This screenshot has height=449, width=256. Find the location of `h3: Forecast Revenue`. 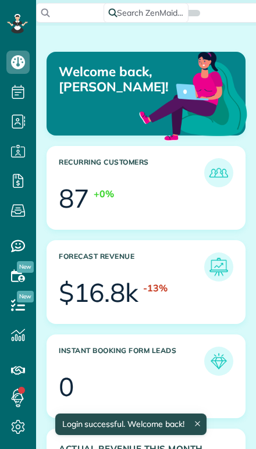

h3: Forecast Revenue is located at coordinates (131, 267).